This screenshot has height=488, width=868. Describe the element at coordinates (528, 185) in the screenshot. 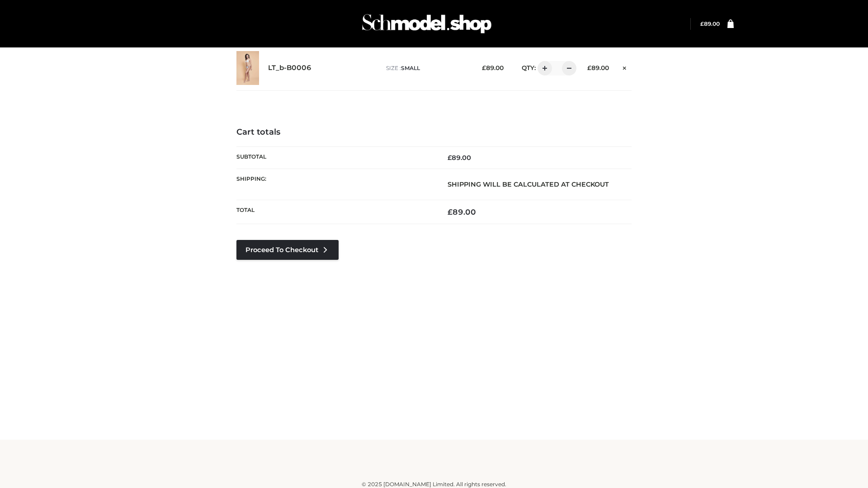

I see `strong: Shipping will be calculated at checkout` at that location.